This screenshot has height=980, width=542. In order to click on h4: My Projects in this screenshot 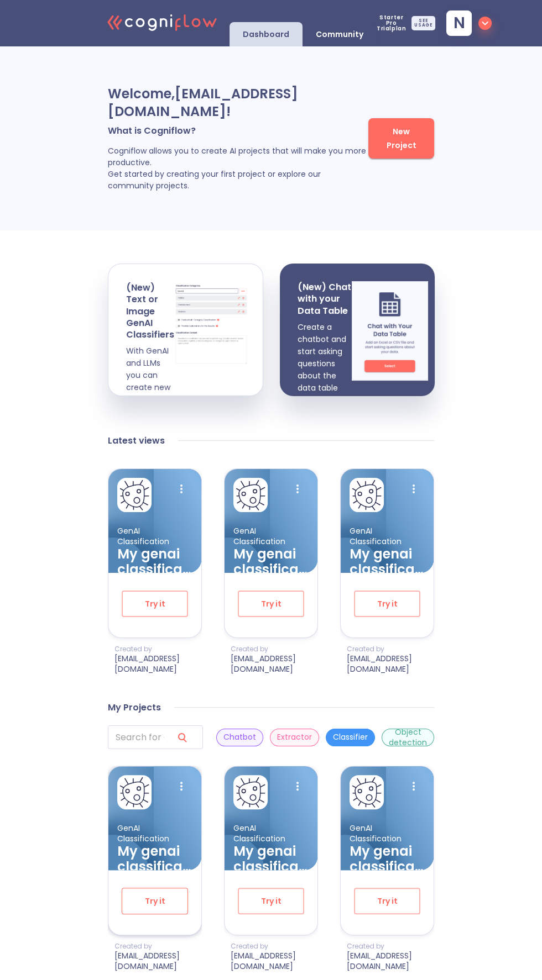, I will do `click(134, 708)`.